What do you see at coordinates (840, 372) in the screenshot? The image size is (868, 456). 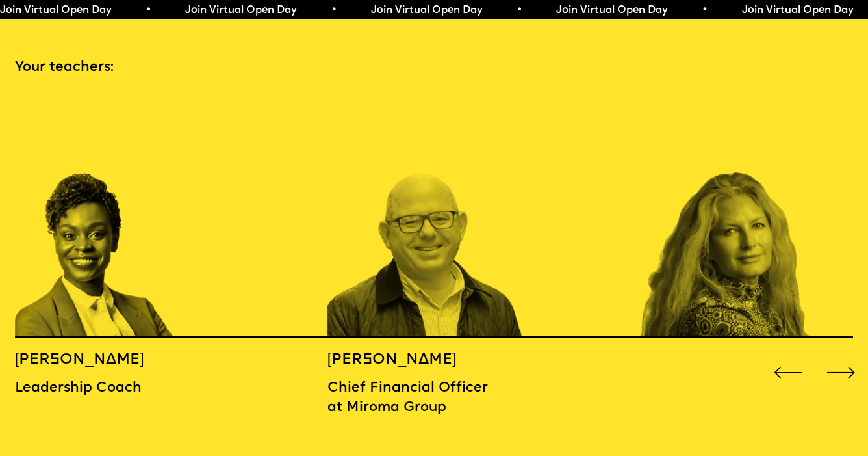 I see `div: Next slide` at bounding box center [840, 372].